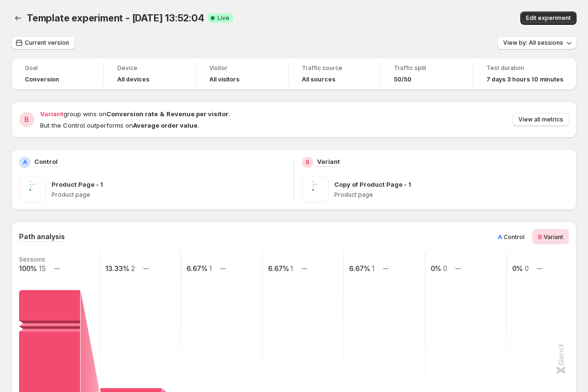 Image resolution: width=588 pixels, height=392 pixels. What do you see at coordinates (334, 68) in the screenshot?
I see `span: Traffic source` at bounding box center [334, 68].